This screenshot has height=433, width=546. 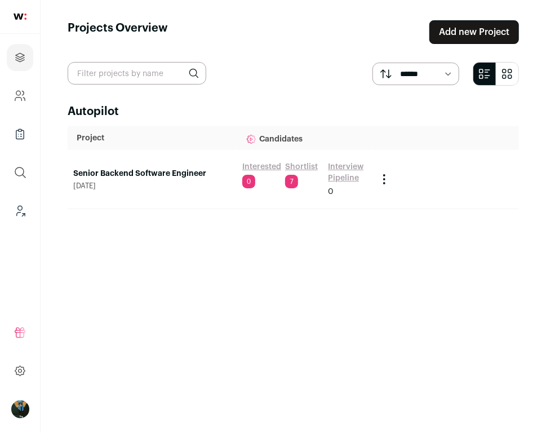 I want to click on a: Senior Backend Software Engineer, so click(x=152, y=174).